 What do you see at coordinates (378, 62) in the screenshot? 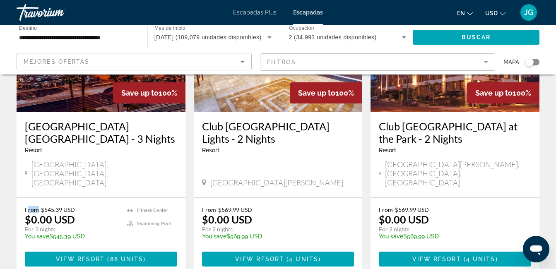
I see `button: Filtro` at bounding box center [378, 62].